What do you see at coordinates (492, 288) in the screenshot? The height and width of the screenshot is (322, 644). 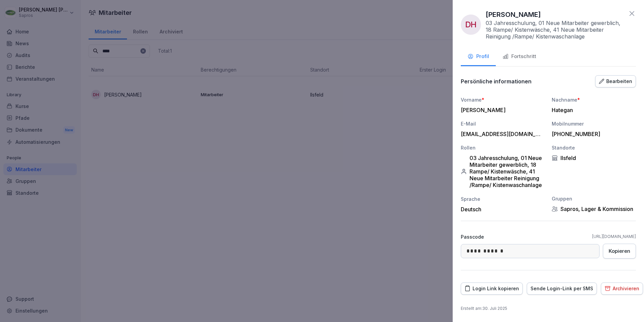 I see `button: Login Link kopieren` at bounding box center [492, 288].